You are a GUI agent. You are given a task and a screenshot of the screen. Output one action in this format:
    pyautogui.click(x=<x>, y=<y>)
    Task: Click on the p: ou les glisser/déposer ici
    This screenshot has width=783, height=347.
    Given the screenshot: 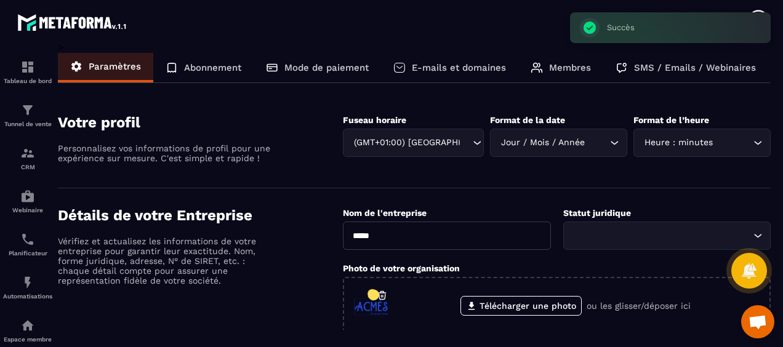 What is the action you would take?
    pyautogui.click(x=638, y=306)
    